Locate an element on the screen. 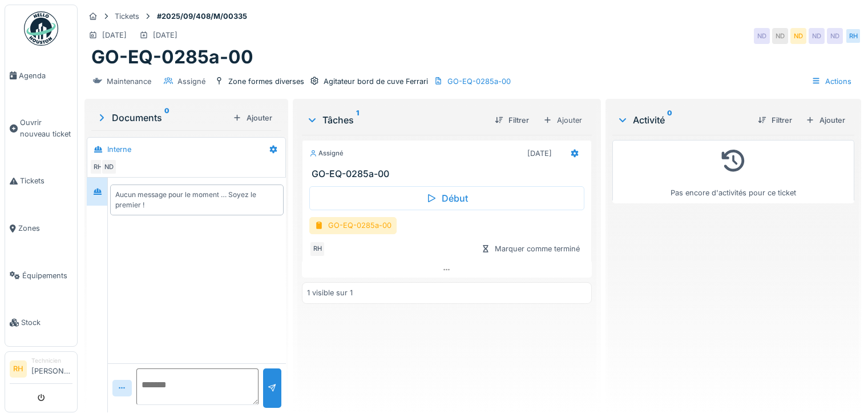 The image size is (868, 417). div: 1 visible sur 1 is located at coordinates (330, 293).